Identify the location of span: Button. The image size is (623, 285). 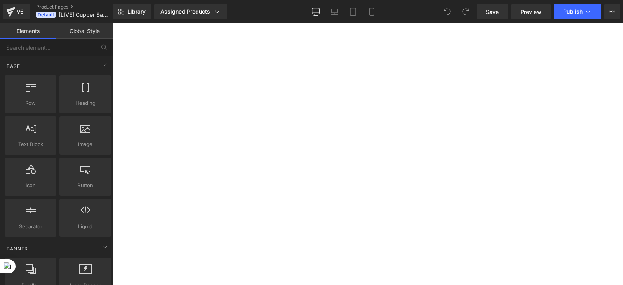
(85, 185).